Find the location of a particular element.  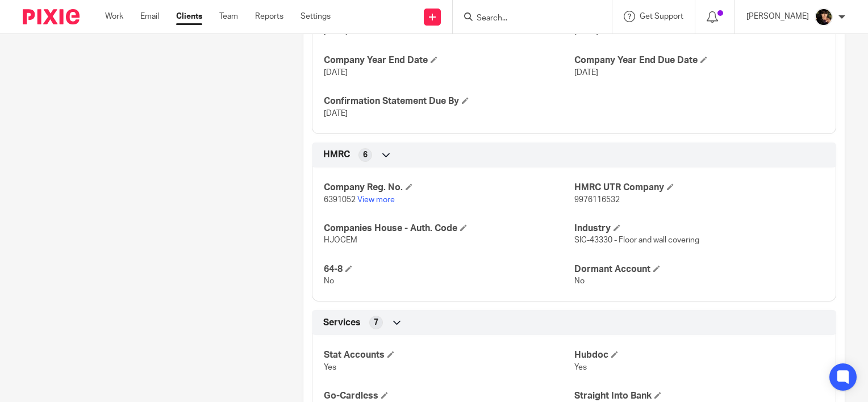

h4: Company Reg. No. is located at coordinates (449, 187).